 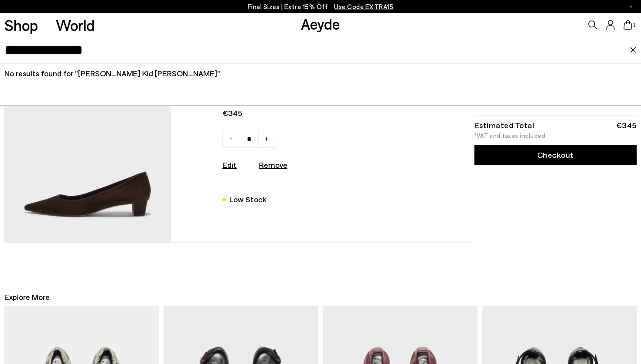 I want to click on a: Checkout, so click(x=556, y=155).